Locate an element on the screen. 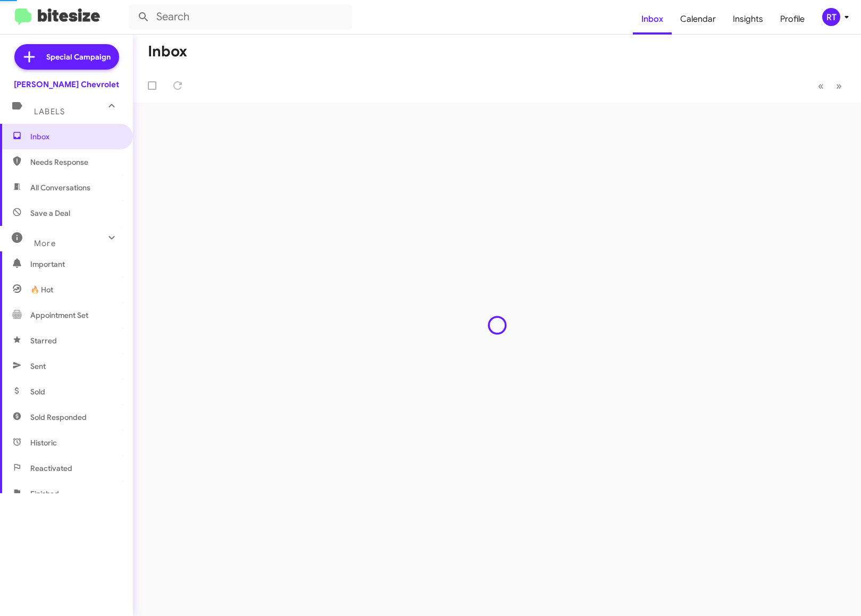 Image resolution: width=861 pixels, height=616 pixels. span: Profile is located at coordinates (792, 19).